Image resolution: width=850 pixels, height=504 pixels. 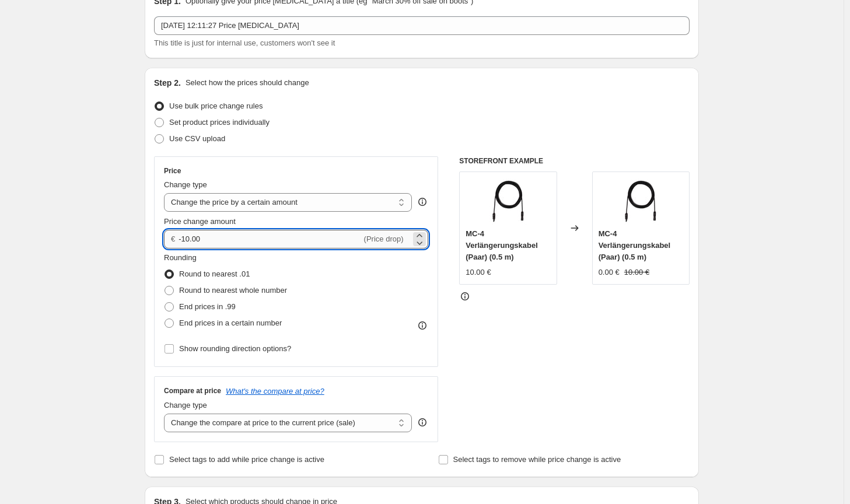 I want to click on button: What's the compare at price?, so click(x=275, y=391).